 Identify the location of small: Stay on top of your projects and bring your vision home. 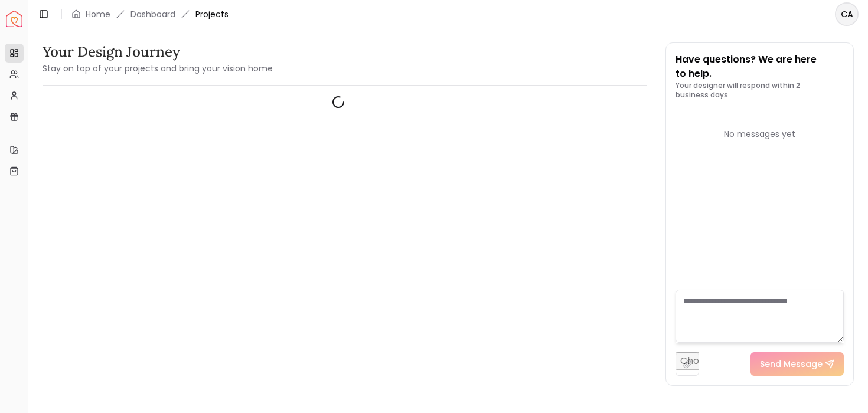
(158, 69).